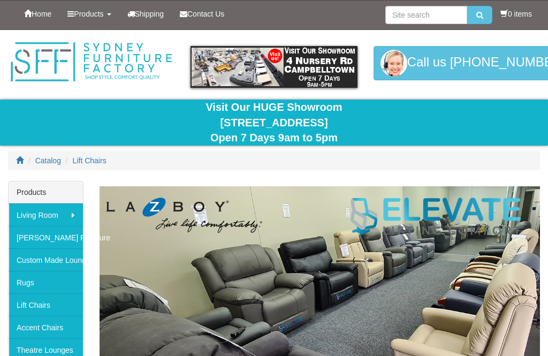 The width and height of the screenshot is (548, 356). Describe the element at coordinates (41, 14) in the screenshot. I see `span: Home` at that location.